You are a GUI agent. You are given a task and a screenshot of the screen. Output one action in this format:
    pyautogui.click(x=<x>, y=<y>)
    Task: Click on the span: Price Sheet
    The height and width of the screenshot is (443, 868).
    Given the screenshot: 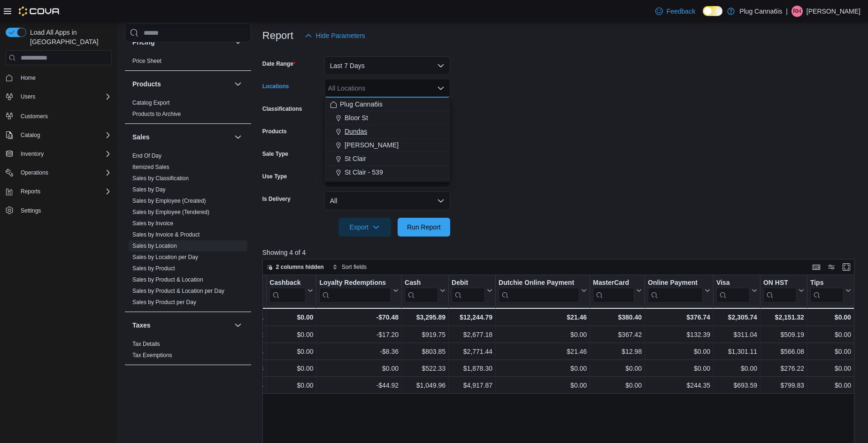 What is the action you would take?
    pyautogui.click(x=147, y=61)
    